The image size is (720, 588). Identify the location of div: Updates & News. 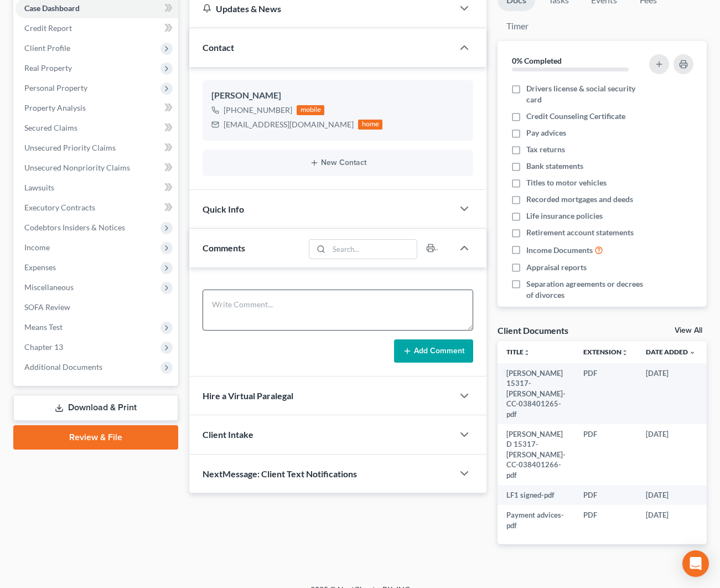
(321, 8).